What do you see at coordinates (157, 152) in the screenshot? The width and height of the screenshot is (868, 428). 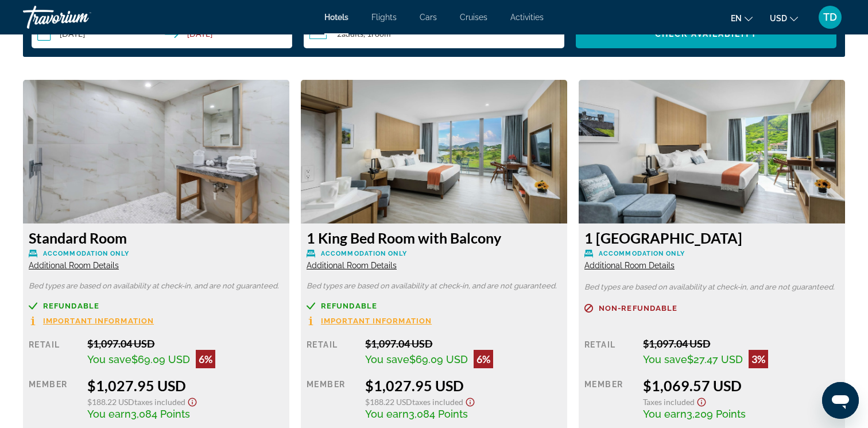 I see `img: 6c38a354-b06a-40e2-9cbe-f9952f9a08b8.jpeg` at bounding box center [157, 152].